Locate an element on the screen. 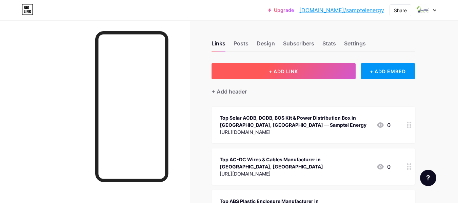 This screenshot has width=458, height=203. div: Subscribers is located at coordinates (299, 45).